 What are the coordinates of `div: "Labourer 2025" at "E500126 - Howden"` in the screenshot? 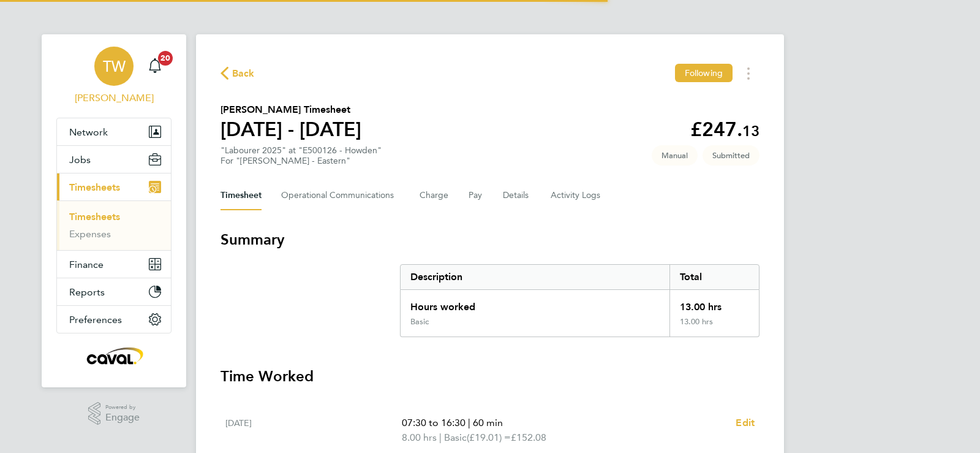 It's located at (301, 155).